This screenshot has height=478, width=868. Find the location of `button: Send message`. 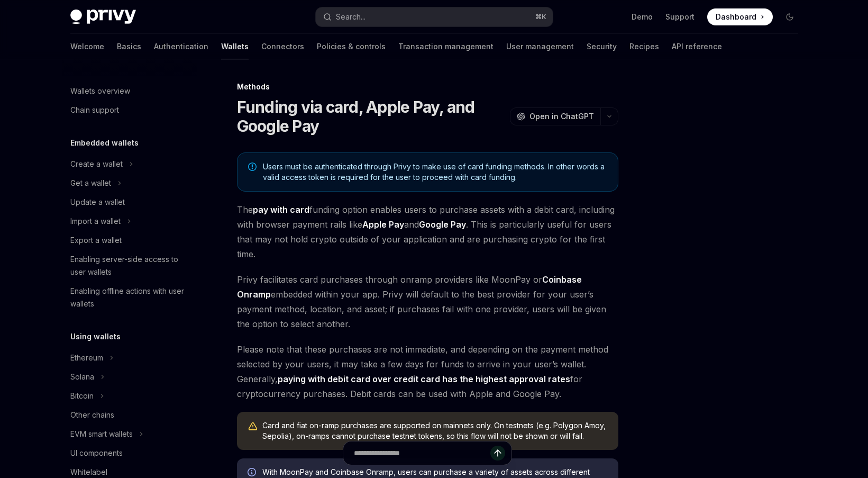

button: Send message is located at coordinates (498, 453).